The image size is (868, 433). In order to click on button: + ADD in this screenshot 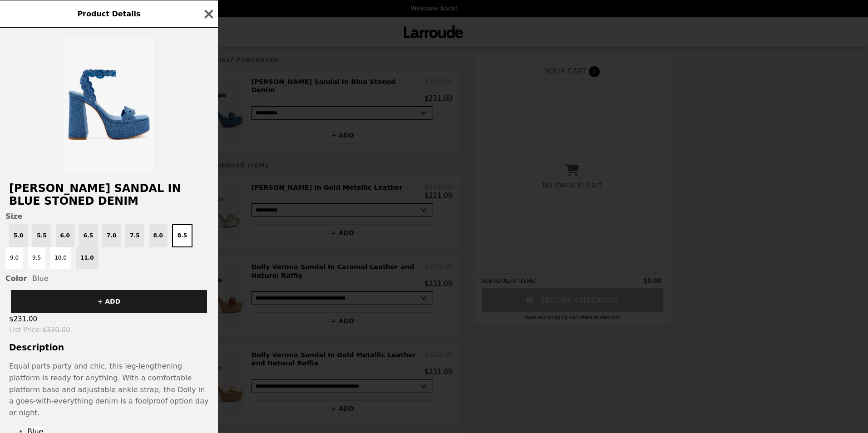, I will do `click(109, 302)`.